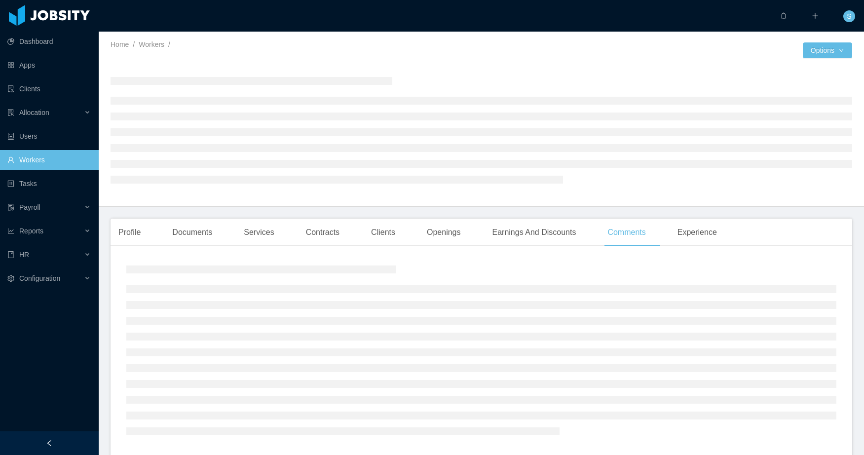 The image size is (864, 455). Describe the element at coordinates (151, 44) in the screenshot. I see `a: Workers` at that location.